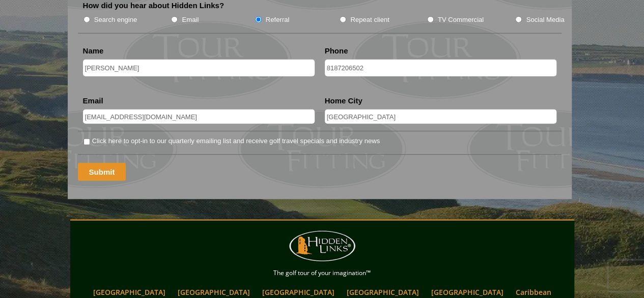 The image size is (644, 298). What do you see at coordinates (461, 20) in the screenshot?
I see `label: TV Commercial` at bounding box center [461, 20].